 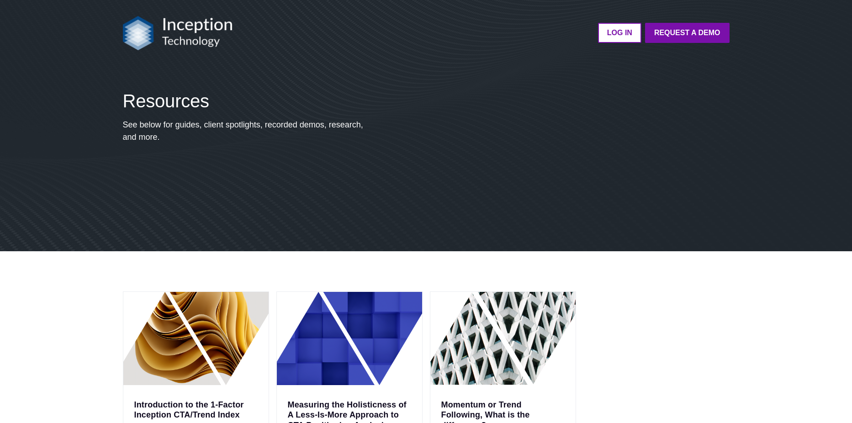 I want to click on img: Product Information, so click(x=196, y=339).